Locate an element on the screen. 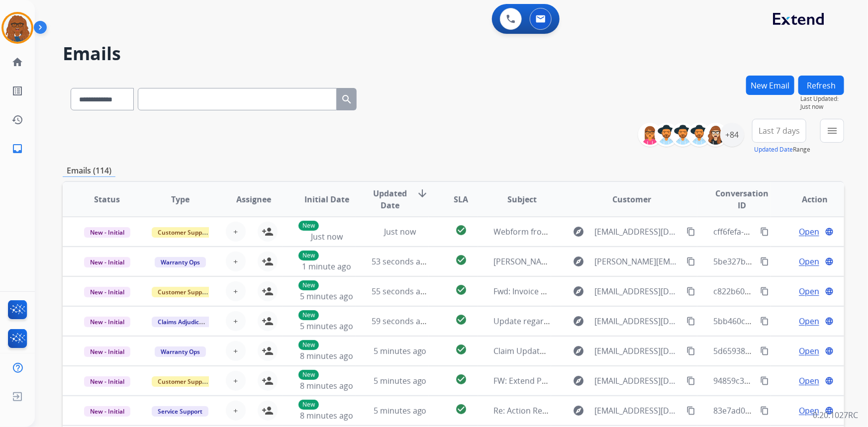 This screenshot has width=868, height=427. span: 53 seconds ago is located at coordinates (400, 261).